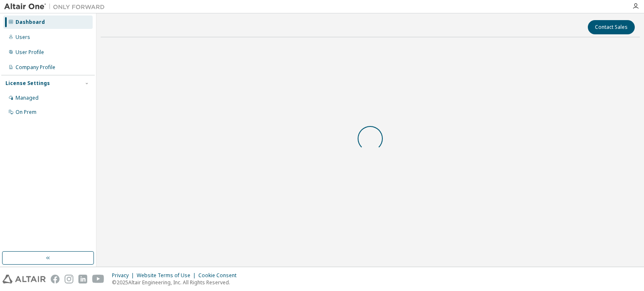 This screenshot has height=291, width=644. I want to click on div: Managed, so click(27, 98).